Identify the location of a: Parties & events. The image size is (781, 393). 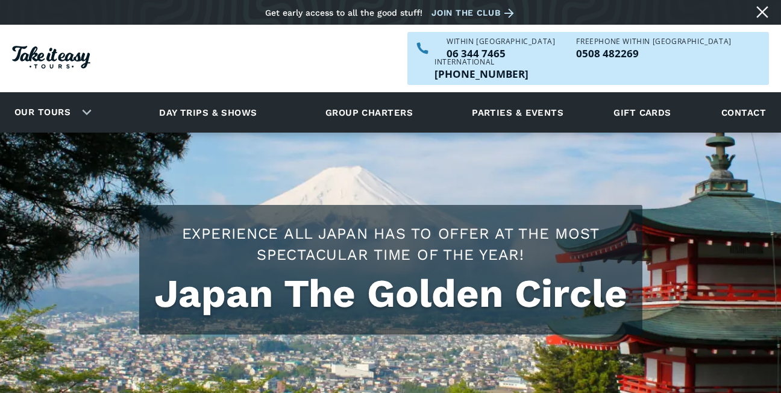
(518, 112).